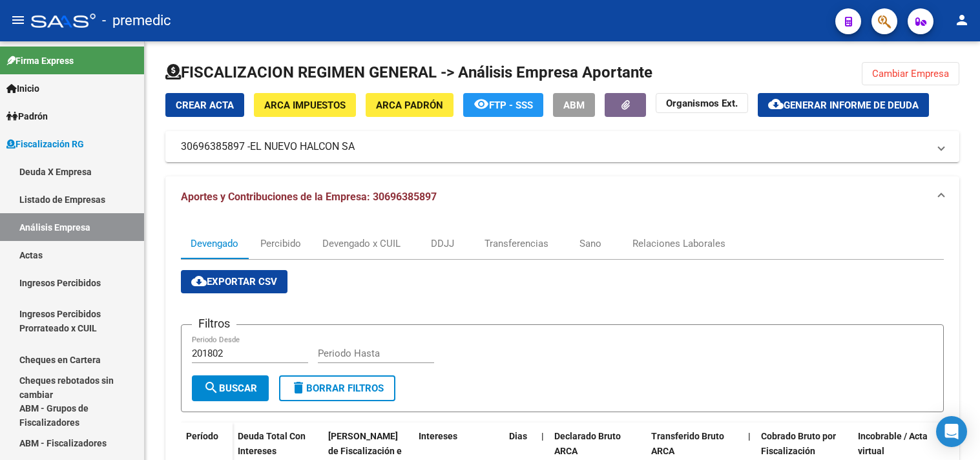 This screenshot has width=980, height=460. I want to click on strong: Organismos Ext., so click(702, 103).